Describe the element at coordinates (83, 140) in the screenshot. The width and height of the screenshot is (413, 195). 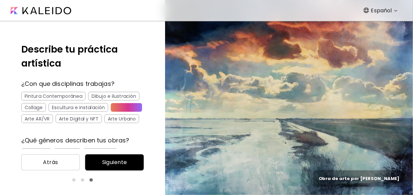
I see `h6: ¿Qué géneros describen tus obras?` at that location.